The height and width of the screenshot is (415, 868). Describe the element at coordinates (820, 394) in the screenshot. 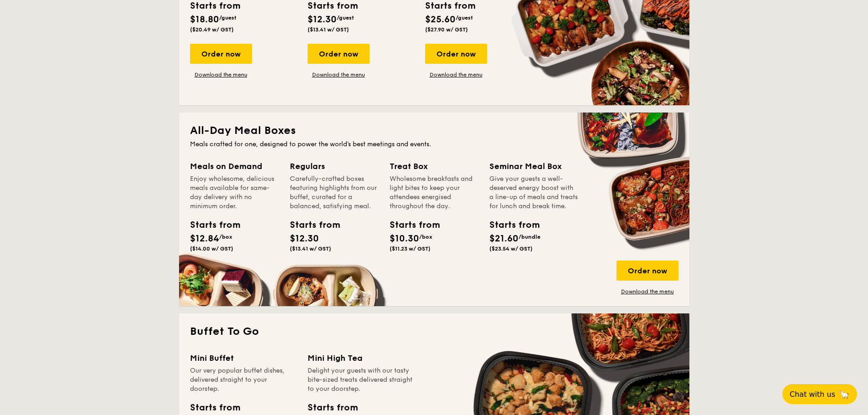

I see `button: Chat with us🦙` at that location.